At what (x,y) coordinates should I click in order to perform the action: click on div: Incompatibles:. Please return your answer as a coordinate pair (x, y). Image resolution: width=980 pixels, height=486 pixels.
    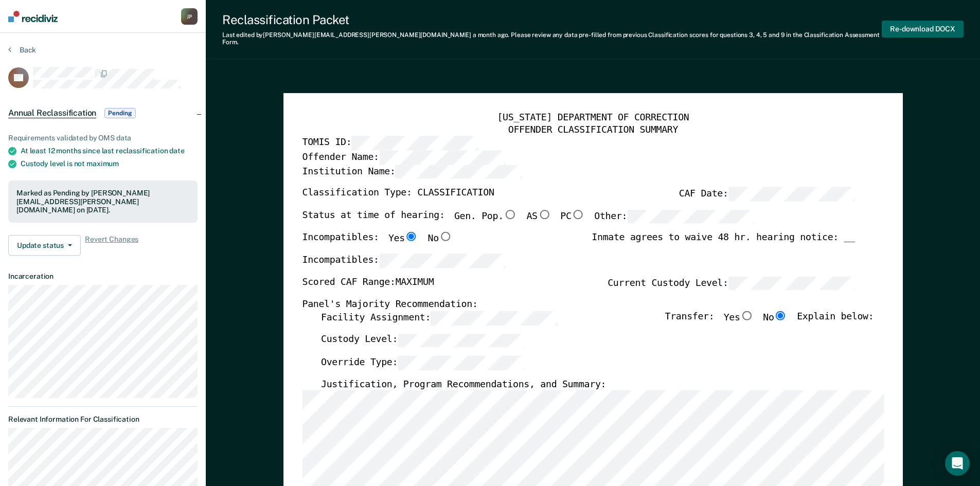
    Looking at the image, I should click on (377, 243).